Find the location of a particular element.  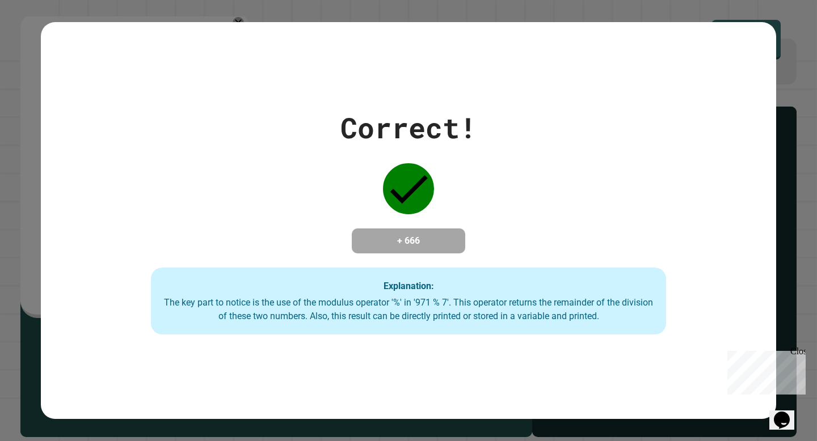

div: Correct! is located at coordinates (409, 128).